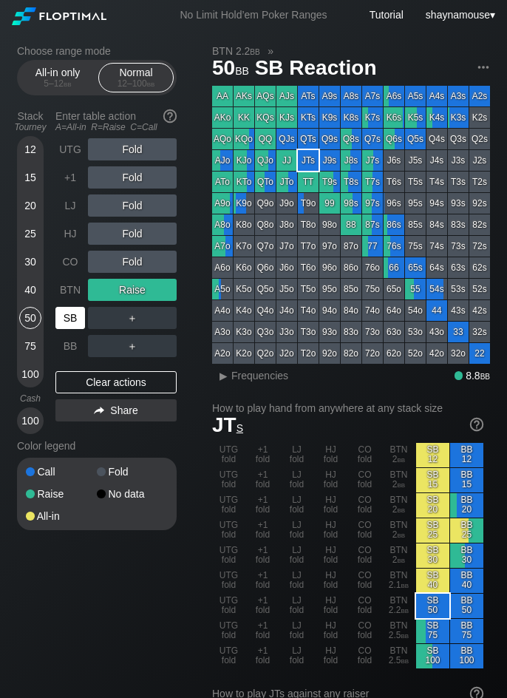  I want to click on div: 50, so click(30, 318).